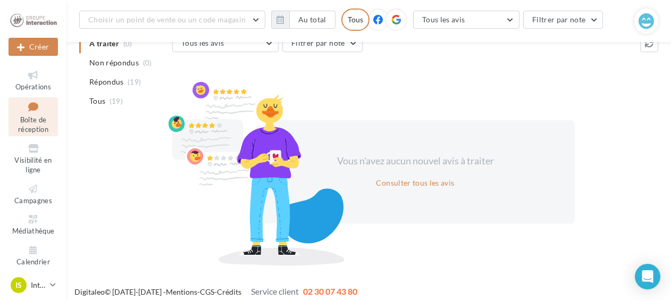  I want to click on a: Médiathèque, so click(33, 224).